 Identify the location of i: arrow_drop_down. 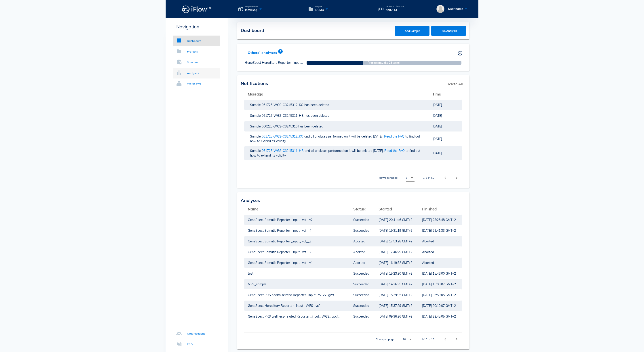
(410, 340).